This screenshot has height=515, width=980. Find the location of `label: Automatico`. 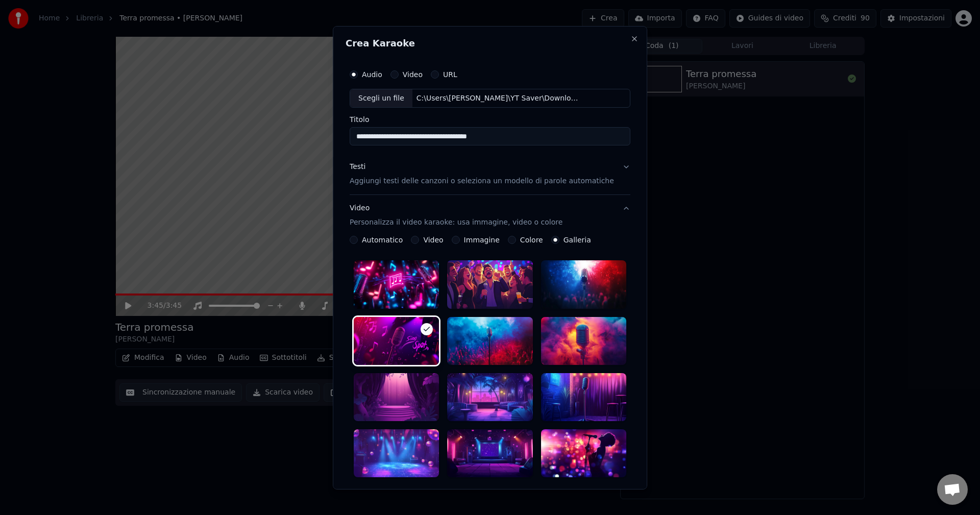

label: Automatico is located at coordinates (383, 240).